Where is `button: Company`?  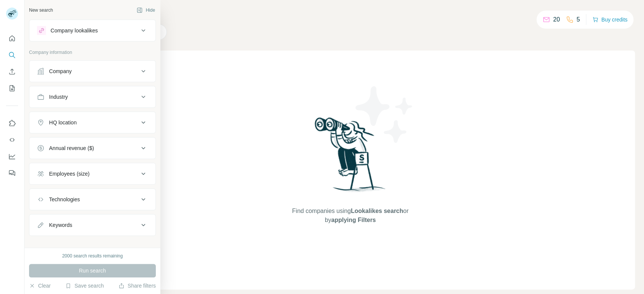
button: Company is located at coordinates (92, 71).